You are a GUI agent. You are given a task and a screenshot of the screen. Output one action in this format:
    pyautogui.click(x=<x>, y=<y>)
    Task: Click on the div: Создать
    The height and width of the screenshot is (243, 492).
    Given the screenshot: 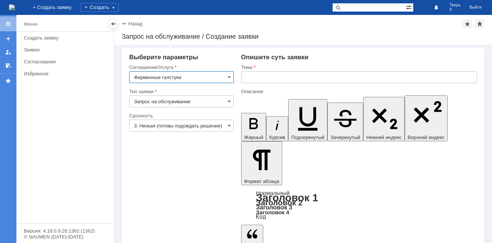 What is the action you would take?
    pyautogui.click(x=100, y=7)
    